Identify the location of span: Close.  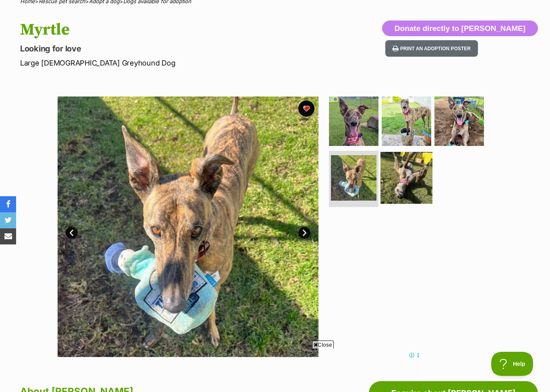
(323, 345).